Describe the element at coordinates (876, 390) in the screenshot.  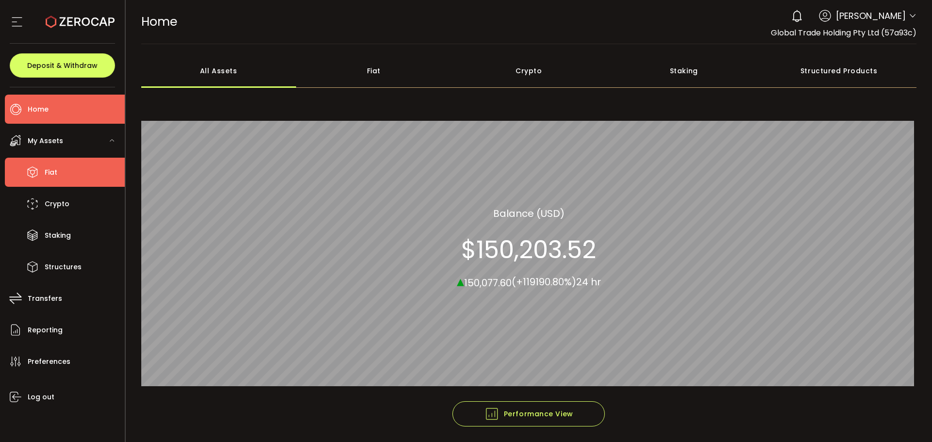
I see `div: Chat Widget` at that location.